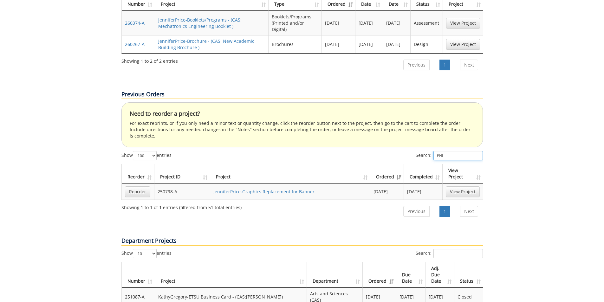 The width and height of the screenshot is (604, 302). I want to click on div: Showing 1 to 1 of 1 entries (filtered from 51 total entries), so click(181, 206).